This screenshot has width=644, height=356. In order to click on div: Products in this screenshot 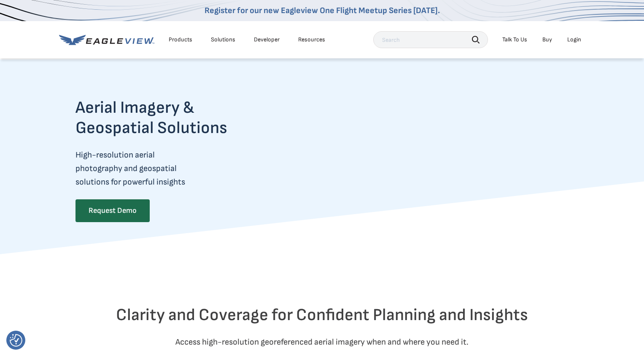, I will do `click(180, 40)`.